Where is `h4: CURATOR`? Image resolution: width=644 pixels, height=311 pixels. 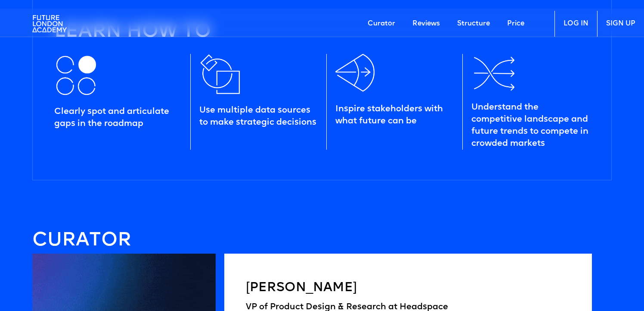 h4: CURATOR is located at coordinates (322, 241).